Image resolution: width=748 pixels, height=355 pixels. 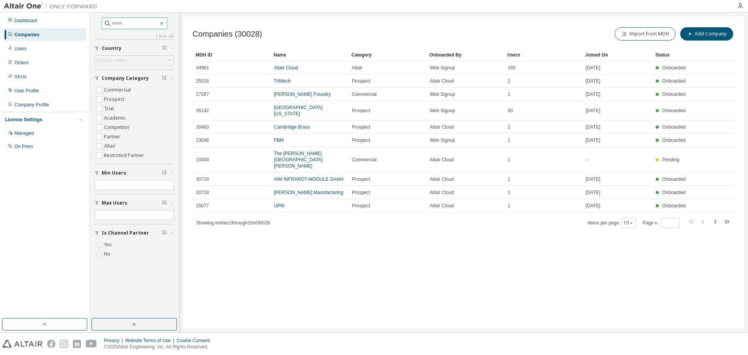 I want to click on span: Items per page, so click(x=612, y=223).